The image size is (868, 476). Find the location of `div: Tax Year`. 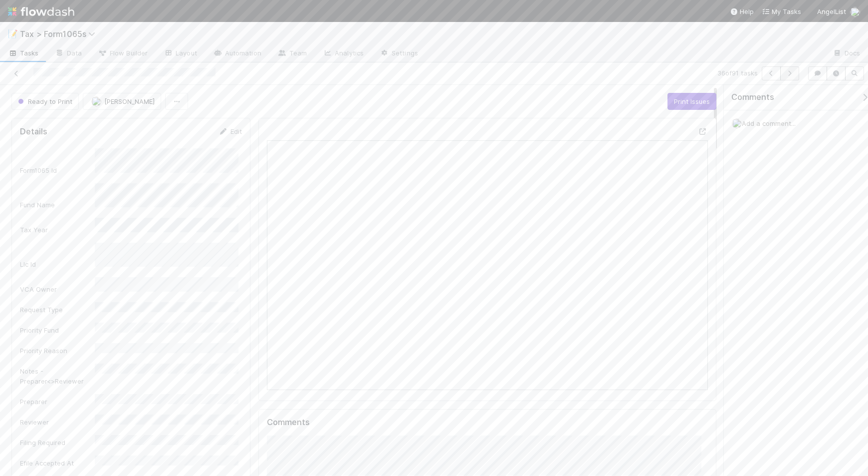

div: Tax Year is located at coordinates (57, 230).